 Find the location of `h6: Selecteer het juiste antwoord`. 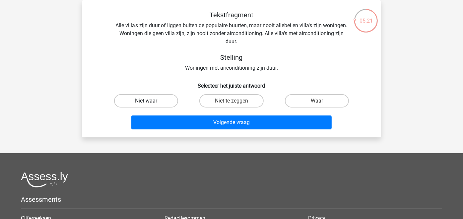

h6: Selecteer het juiste antwoord is located at coordinates (232, 83).